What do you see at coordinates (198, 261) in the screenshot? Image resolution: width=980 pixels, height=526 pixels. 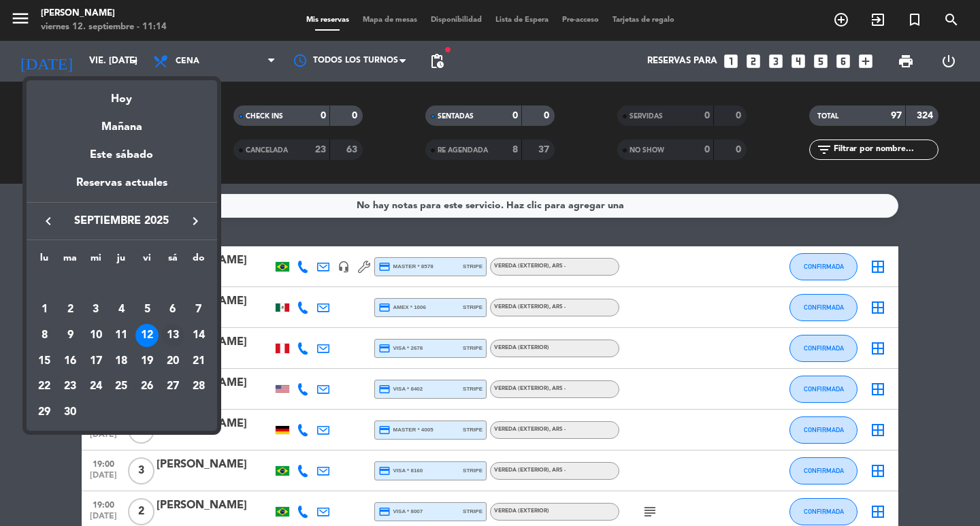 I see `th: domingo` at bounding box center [198, 261].